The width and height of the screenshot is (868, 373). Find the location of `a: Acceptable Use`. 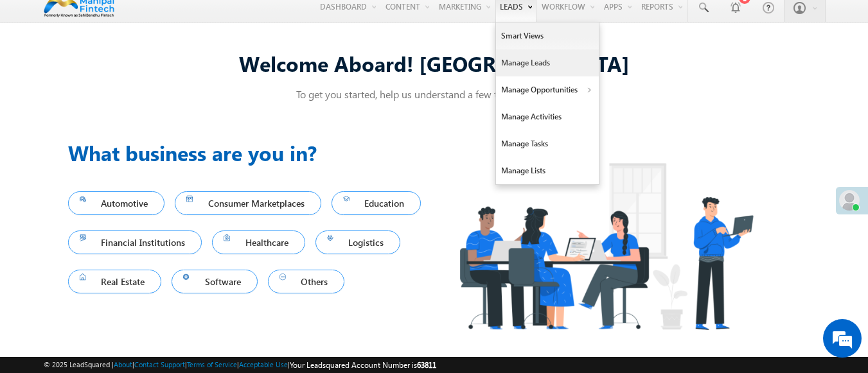

a: Acceptable Use is located at coordinates (263, 364).